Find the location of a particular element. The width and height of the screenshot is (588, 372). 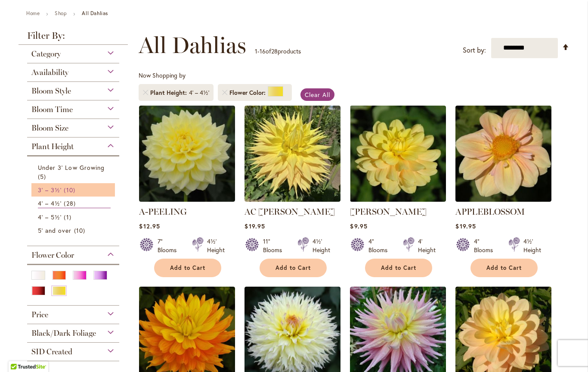

span: Bloom Size is located at coordinates (50, 128).